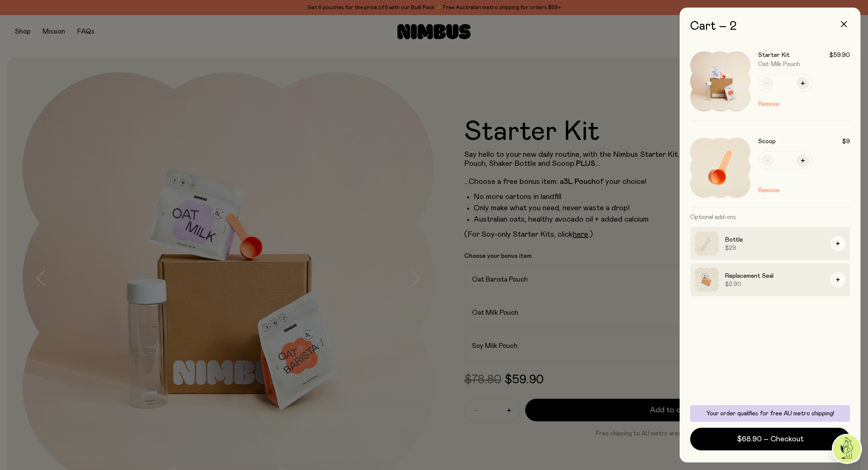 Image resolution: width=868 pixels, height=470 pixels. What do you see at coordinates (774, 240) in the screenshot?
I see `h3: Bottle` at bounding box center [774, 240].